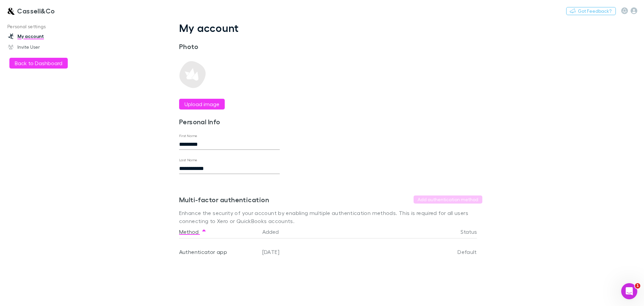  Describe the element at coordinates (192, 75) in the screenshot. I see `img: Preview` at that location.